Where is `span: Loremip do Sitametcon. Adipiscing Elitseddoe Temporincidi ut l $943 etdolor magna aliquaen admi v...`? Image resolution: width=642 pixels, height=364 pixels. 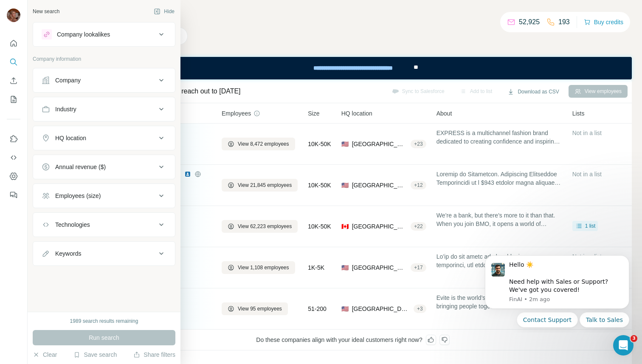 span: Loremip do Sitametcon. Adipiscing Elitseddoe Temporincidi ut l $943 etdolor magna aliquaen admi v... is located at coordinates (500, 179).